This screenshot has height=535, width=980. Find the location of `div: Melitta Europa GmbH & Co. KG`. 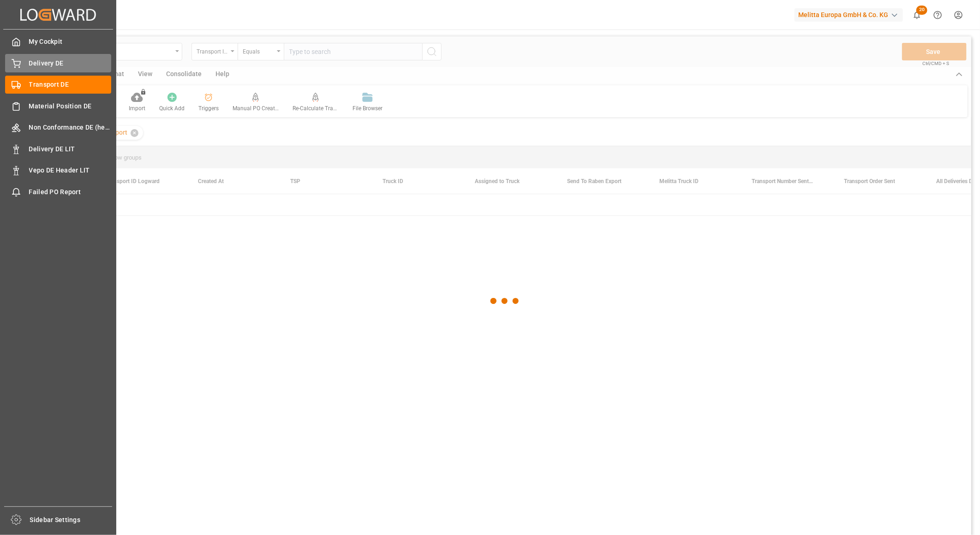

div: Melitta Europa GmbH & Co. KG is located at coordinates (849, 15).